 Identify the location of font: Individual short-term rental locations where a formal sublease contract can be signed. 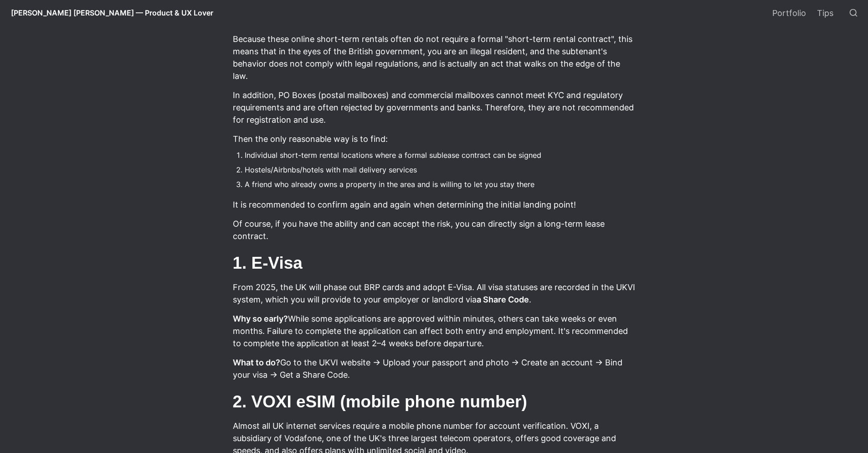
(392, 155).